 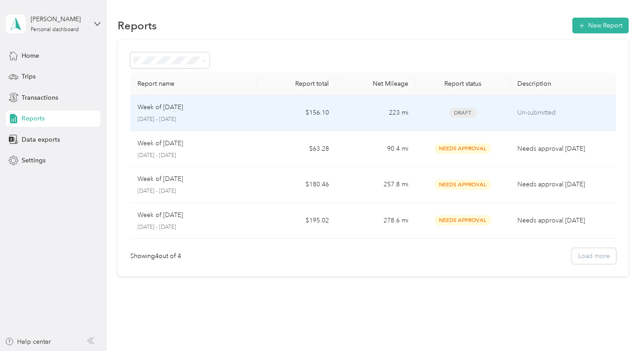 What do you see at coordinates (33, 118) in the screenshot?
I see `span: Reports` at bounding box center [33, 118].